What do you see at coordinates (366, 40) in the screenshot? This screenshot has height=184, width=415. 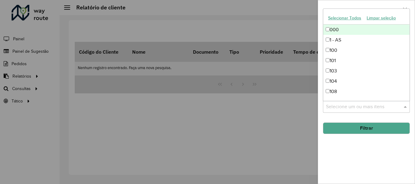 I see `div: 1 - AS` at bounding box center [366, 40].